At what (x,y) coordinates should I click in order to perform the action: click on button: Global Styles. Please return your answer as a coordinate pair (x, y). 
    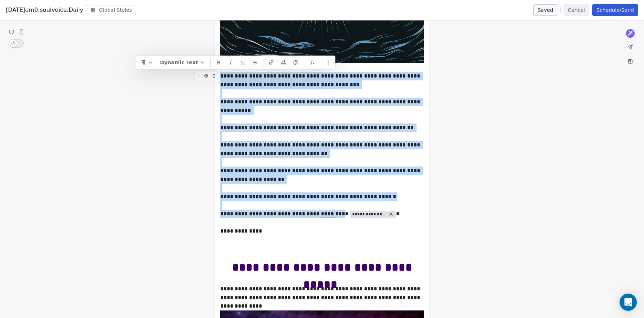
    Looking at the image, I should click on (111, 10).